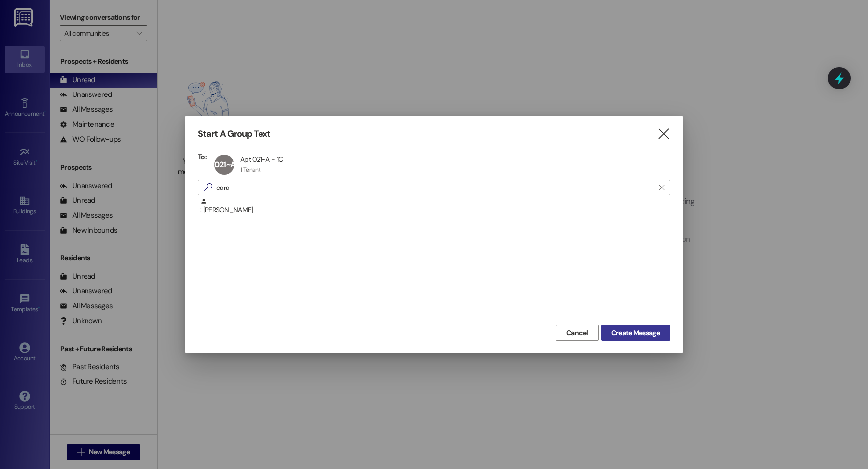 The width and height of the screenshot is (868, 469). I want to click on span: Create Message, so click(635, 333).